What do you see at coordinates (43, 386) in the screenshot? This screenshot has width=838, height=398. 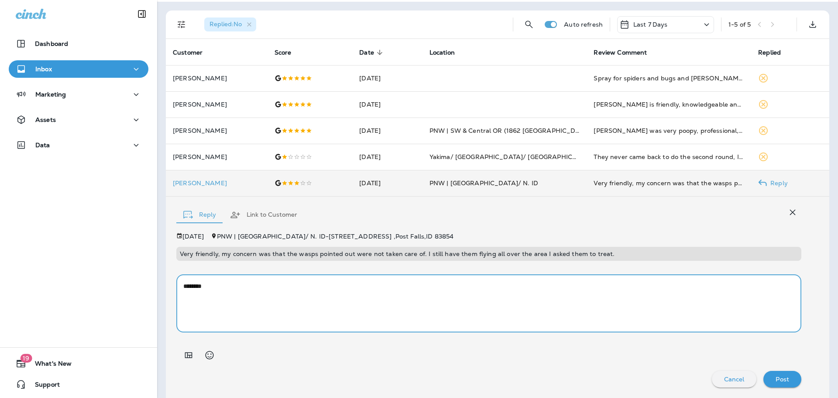 I see `span: Support` at bounding box center [43, 386].